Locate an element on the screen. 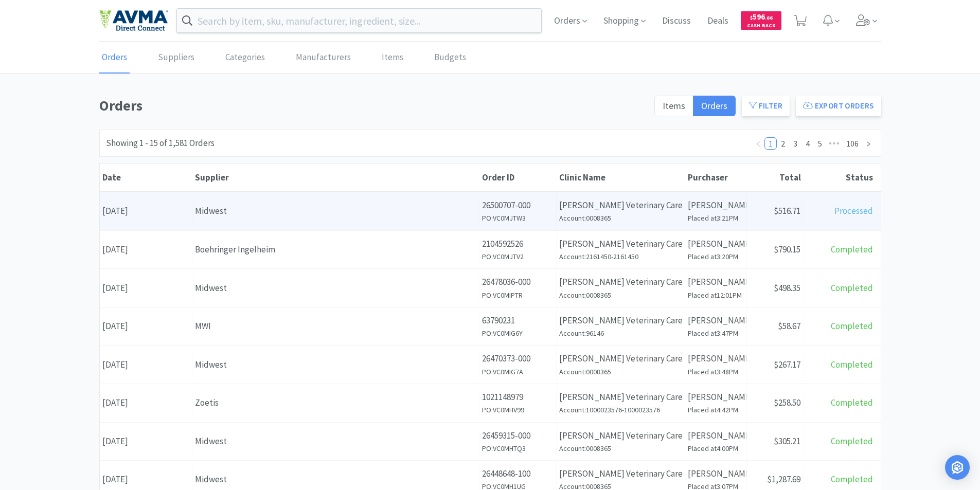 Image resolution: width=980 pixels, height=490 pixels. a: Orders is located at coordinates (115, 57).